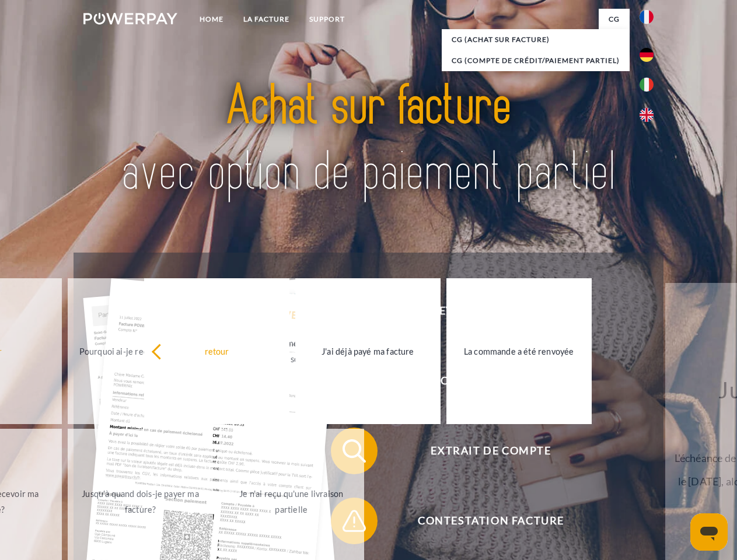 The height and width of the screenshot is (560, 737). What do you see at coordinates (536, 40) in the screenshot?
I see `a: CG (achat sur facture)` at bounding box center [536, 40].